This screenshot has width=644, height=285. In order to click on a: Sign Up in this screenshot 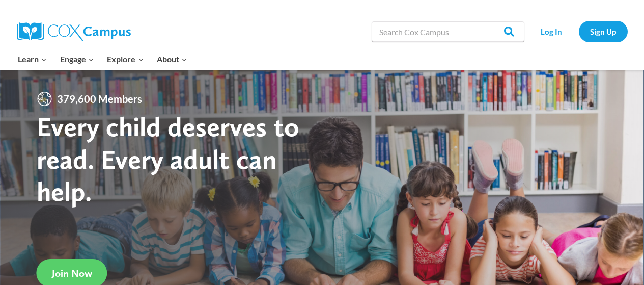, I will do `click(604, 31)`.